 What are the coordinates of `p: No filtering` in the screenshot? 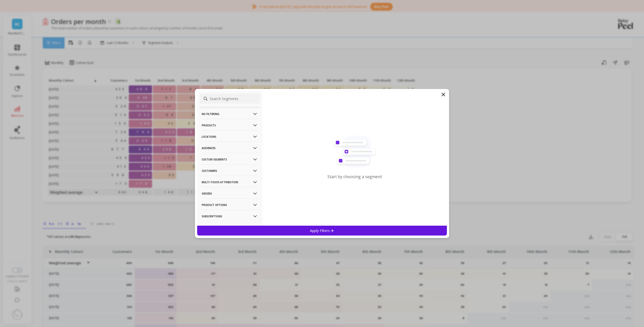 It's located at (230, 114).